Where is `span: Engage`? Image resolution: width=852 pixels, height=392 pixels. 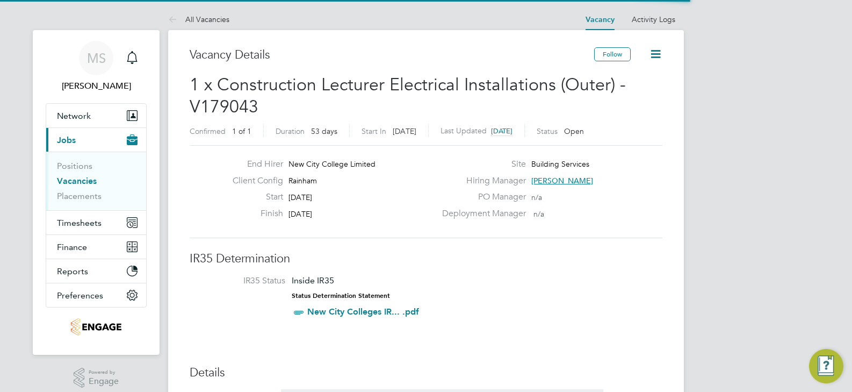 span: Engage is located at coordinates (104, 381).